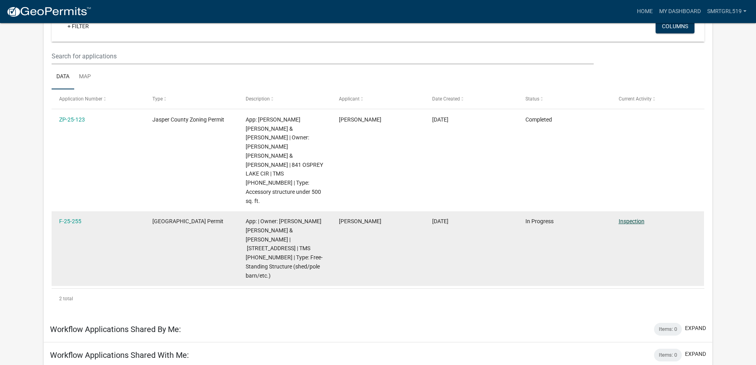  I want to click on span: Jasper County Zoning Permit, so click(188, 120).